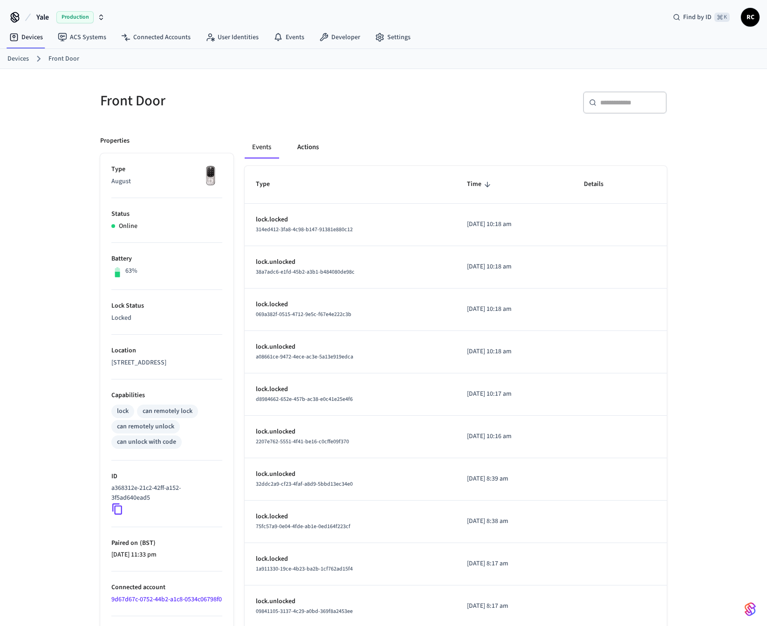 This screenshot has width=767, height=626. Describe the element at coordinates (340, 37) in the screenshot. I see `a: Developer` at that location.